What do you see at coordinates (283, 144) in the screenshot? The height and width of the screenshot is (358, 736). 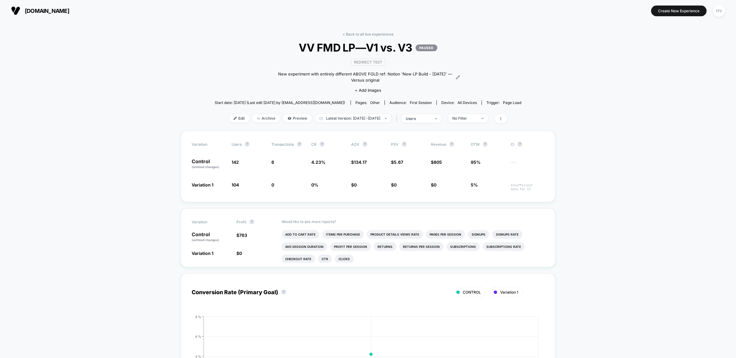 I see `span: Transactions` at bounding box center [283, 144].